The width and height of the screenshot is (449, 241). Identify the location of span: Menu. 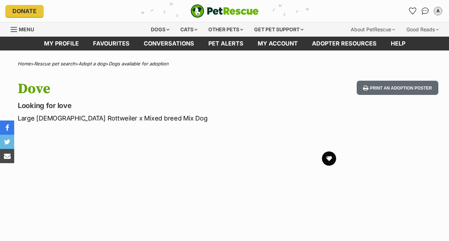
(26, 29).